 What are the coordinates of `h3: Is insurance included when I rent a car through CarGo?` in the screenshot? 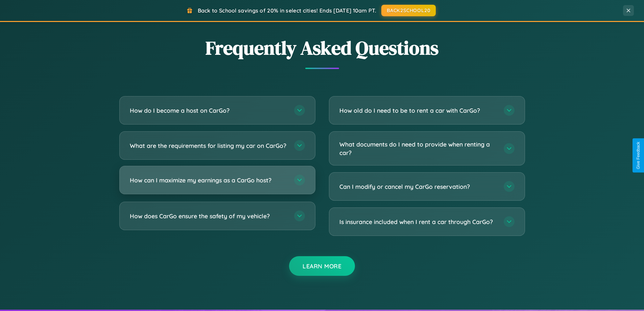 It's located at (419, 222).